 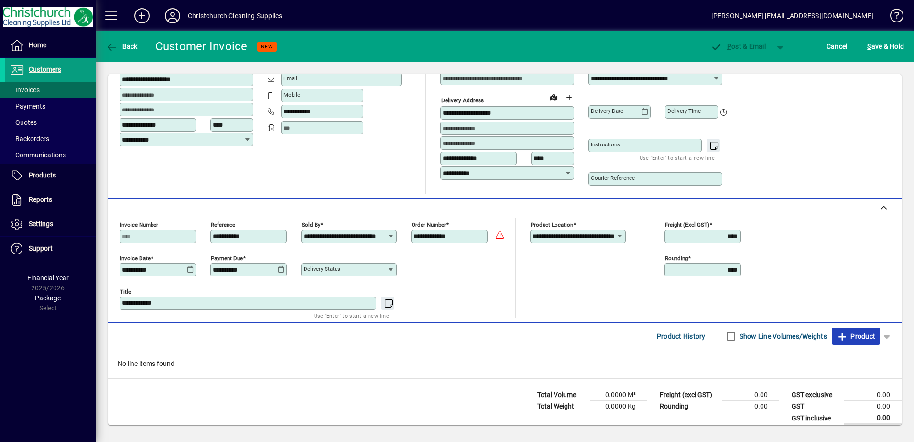 What do you see at coordinates (227, 258) in the screenshot?
I see `mat-label: Payment due` at bounding box center [227, 258].